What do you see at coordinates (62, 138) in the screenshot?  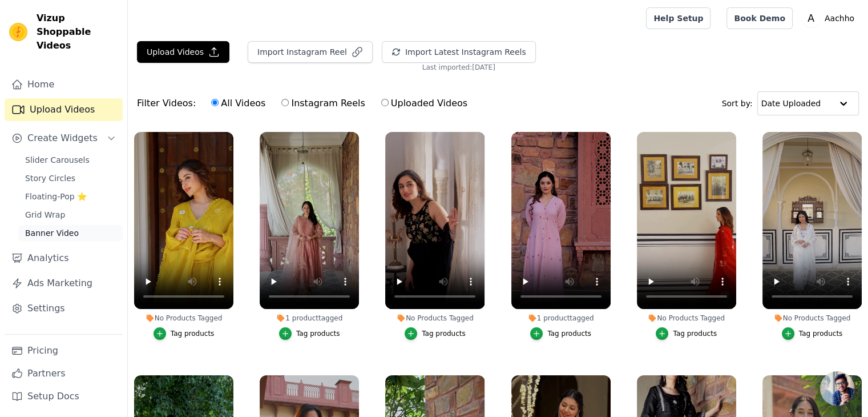 I see `span: Create Widgets` at bounding box center [62, 138].